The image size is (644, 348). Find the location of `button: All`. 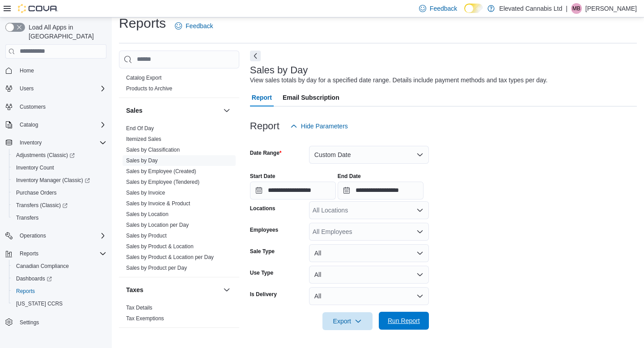

button: All is located at coordinates (369, 253).